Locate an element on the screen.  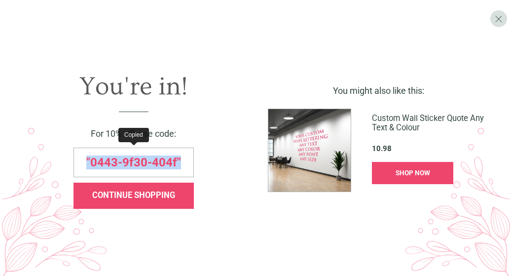
span: SHOP NOW is located at coordinates (413, 173).